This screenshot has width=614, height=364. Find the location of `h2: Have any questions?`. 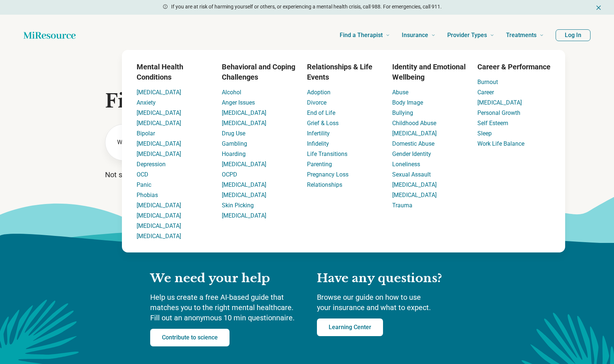

h2: Have any questions? is located at coordinates (390, 278).